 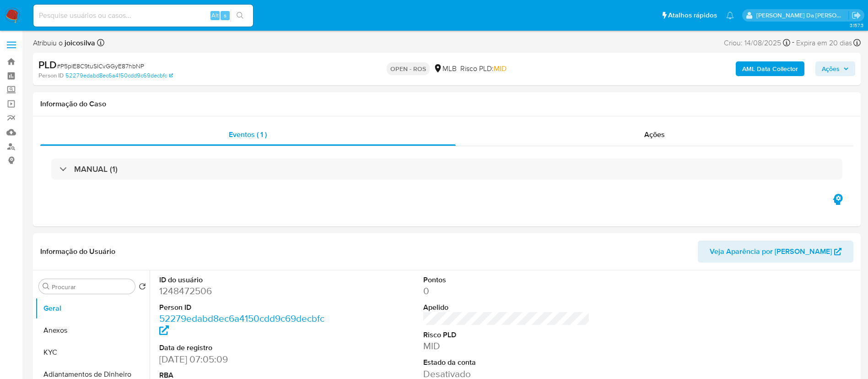 I want to click on button: Procurar, so click(x=46, y=286).